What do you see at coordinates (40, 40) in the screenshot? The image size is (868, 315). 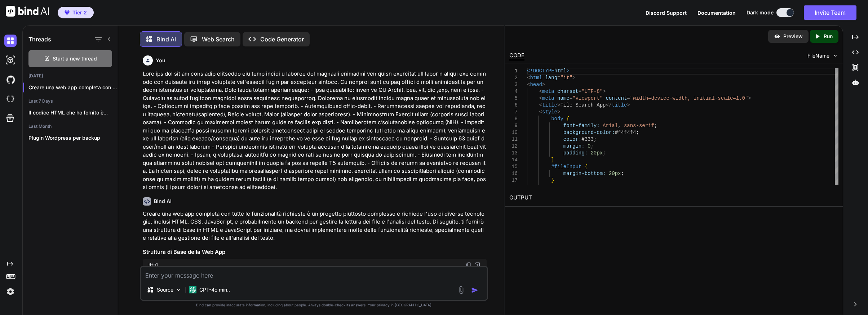 I see `h1: Threads` at bounding box center [40, 40].